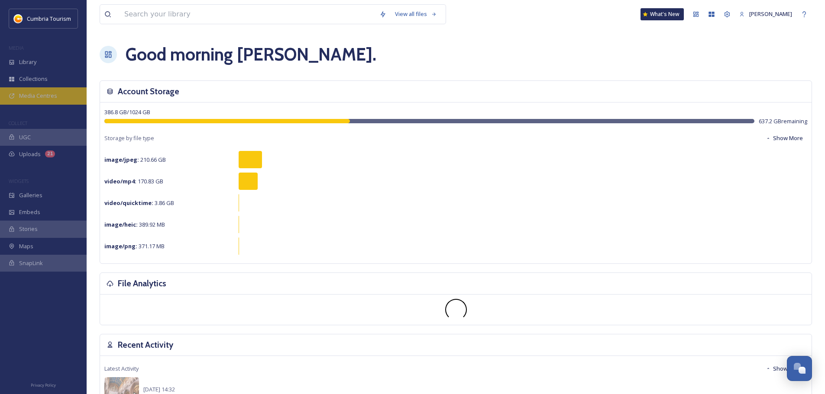 The height and width of the screenshot is (394, 825). What do you see at coordinates (38, 96) in the screenshot?
I see `span: Media Centres` at bounding box center [38, 96].